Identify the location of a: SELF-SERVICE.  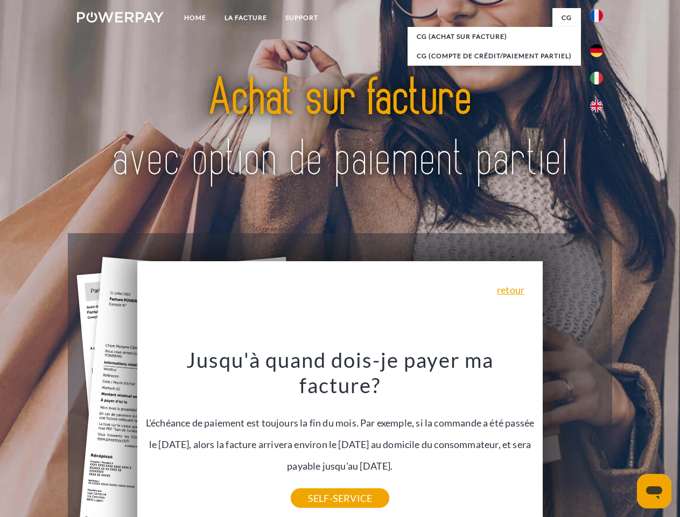
(340, 498).